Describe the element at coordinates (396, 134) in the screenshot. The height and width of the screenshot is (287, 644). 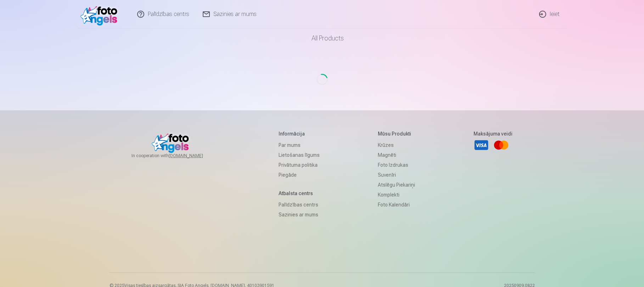
I see `h5: Mūsu produkti` at that location.